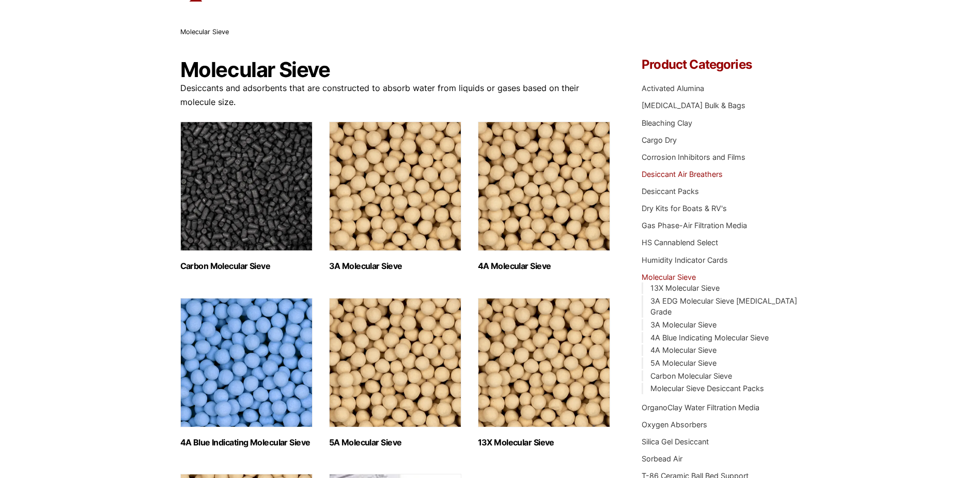  What do you see at coordinates (674, 424) in the screenshot?
I see `a: Oxygen Absorbers` at bounding box center [674, 424].